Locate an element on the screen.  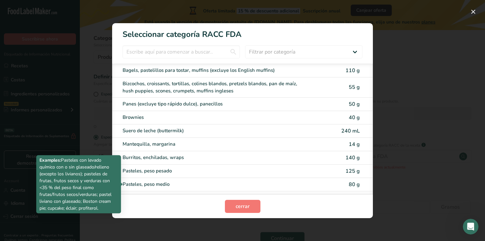
div: que es codigo de receta is located at coordinates (92, 65).